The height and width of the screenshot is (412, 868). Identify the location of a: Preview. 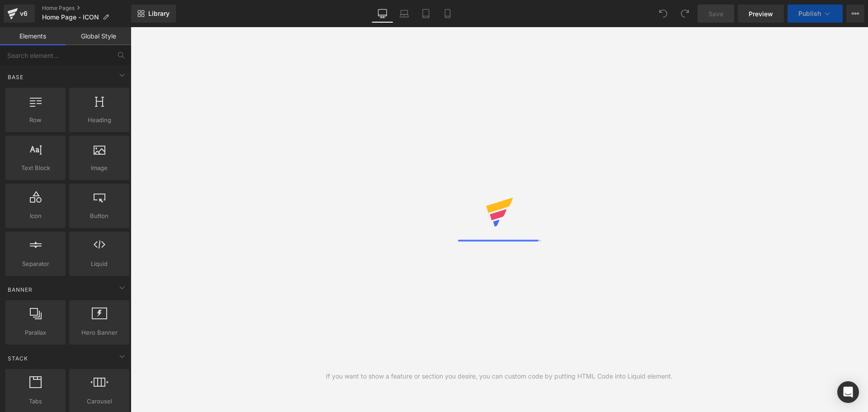
(761, 14).